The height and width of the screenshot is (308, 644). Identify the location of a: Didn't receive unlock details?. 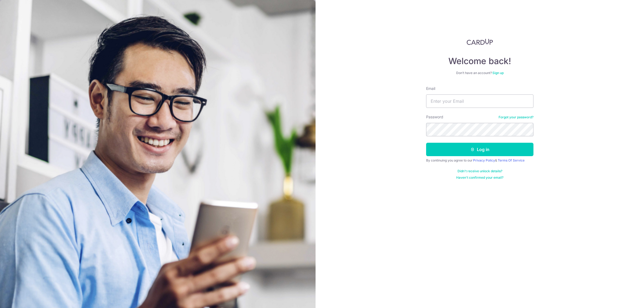
(480, 171).